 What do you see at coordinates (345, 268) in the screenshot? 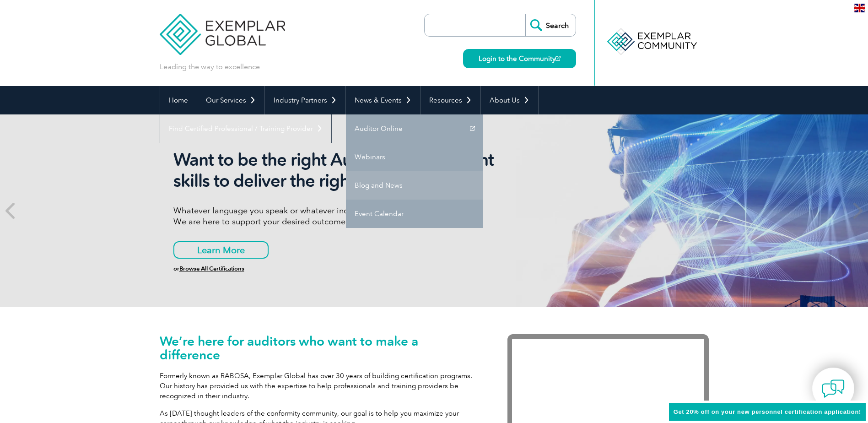
I see `h6: or` at bounding box center [345, 268].